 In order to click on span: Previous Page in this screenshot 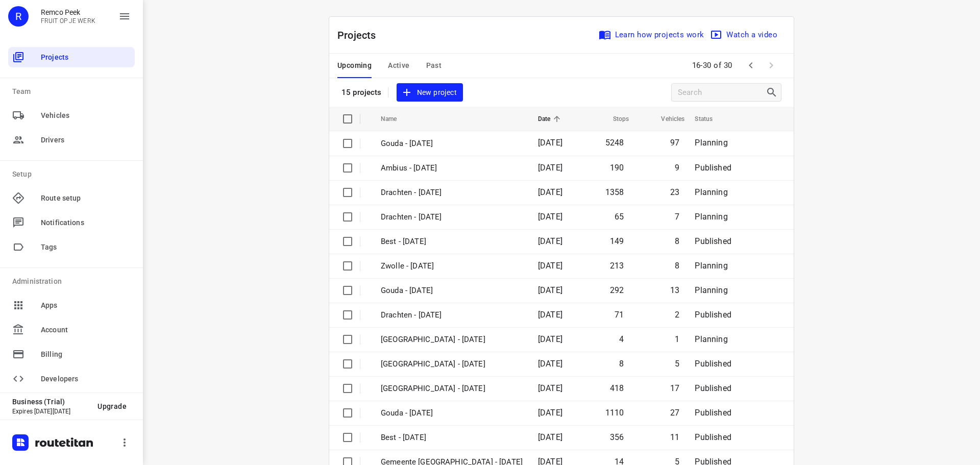, I will do `click(751, 66)`.